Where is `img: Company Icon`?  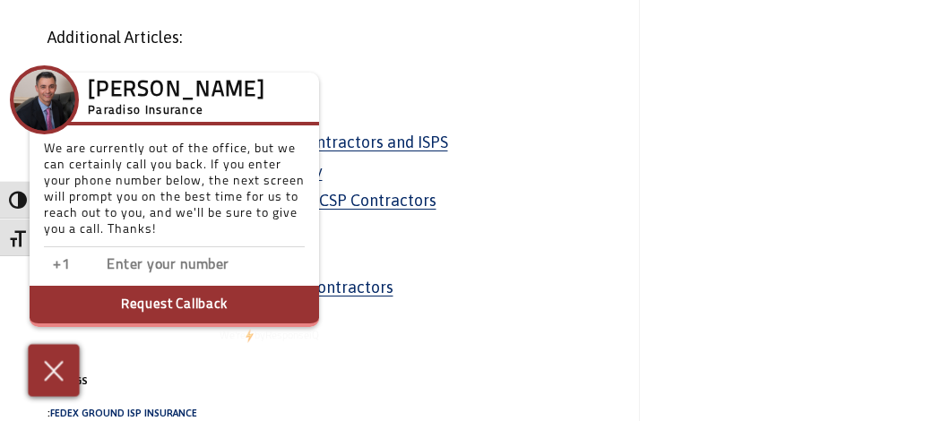 img: Company Icon is located at coordinates (44, 99).